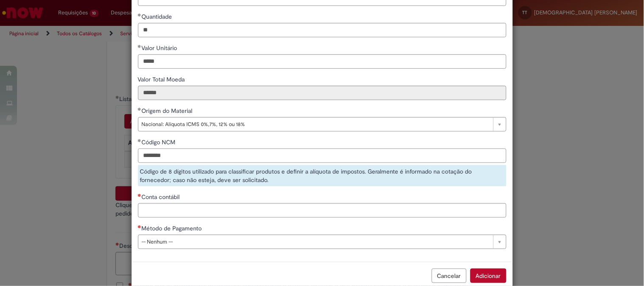 The image size is (644, 286). I want to click on span: Método de Pagamento, so click(173, 228).